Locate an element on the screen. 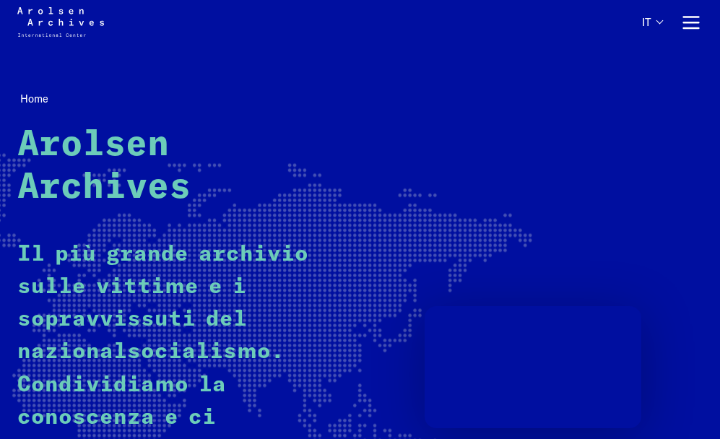 This screenshot has height=439, width=720. nav: Breadcrumb is located at coordinates (359, 99).